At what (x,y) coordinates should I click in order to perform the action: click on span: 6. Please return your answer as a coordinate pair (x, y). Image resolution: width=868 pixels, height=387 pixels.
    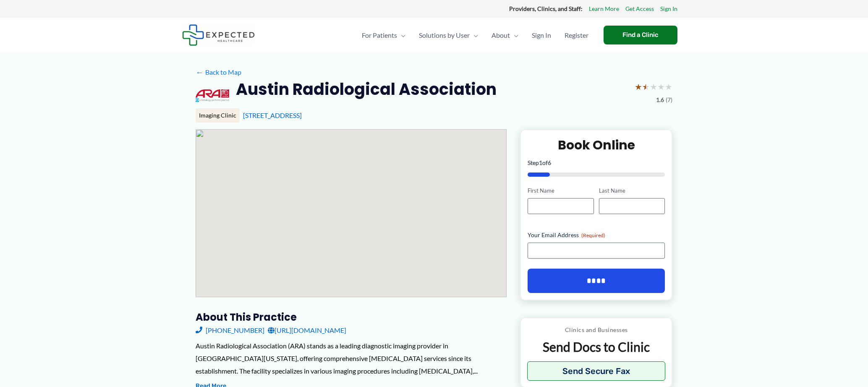
    Looking at the image, I should click on (549, 163).